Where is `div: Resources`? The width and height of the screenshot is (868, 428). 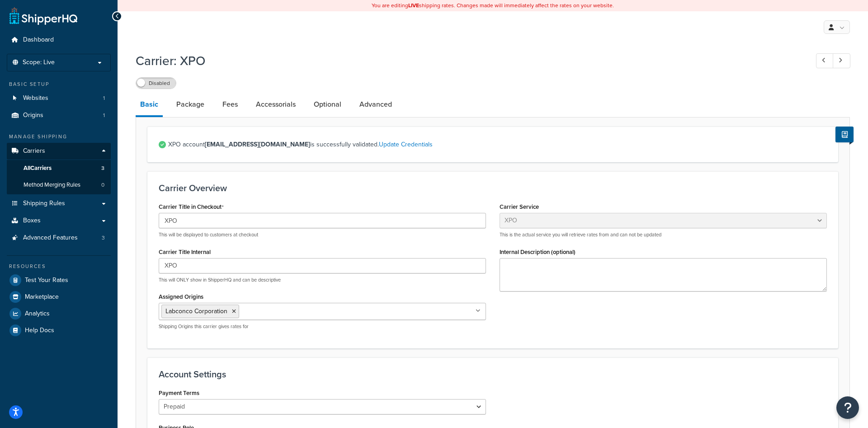
div: Resources is located at coordinates (59, 266).